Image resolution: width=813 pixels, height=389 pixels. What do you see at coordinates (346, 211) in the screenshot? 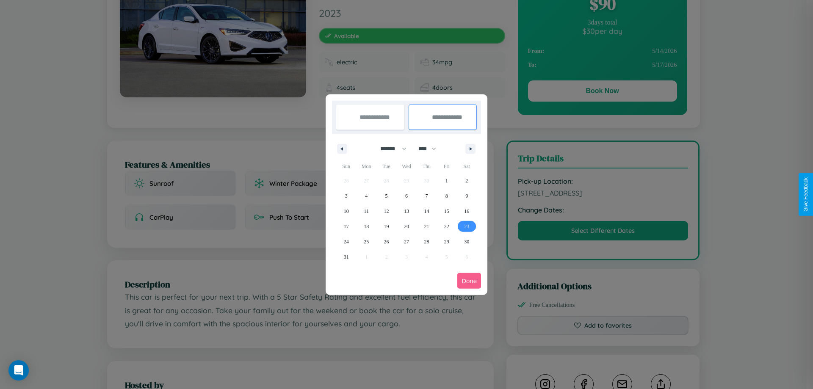
I see `button: 10` at bounding box center [346, 211].